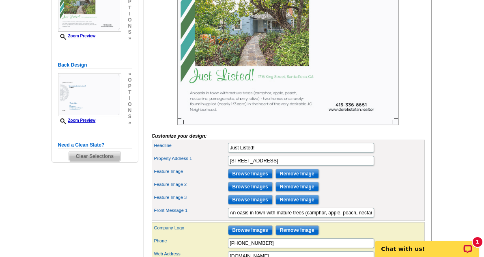  I want to click on label: Phone, so click(191, 241).